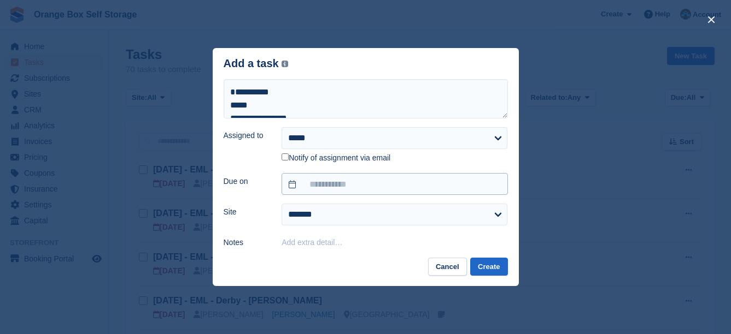 Image resolution: width=731 pixels, height=334 pixels. What do you see at coordinates (256, 63) in the screenshot?
I see `div: Add a task` at bounding box center [256, 63].